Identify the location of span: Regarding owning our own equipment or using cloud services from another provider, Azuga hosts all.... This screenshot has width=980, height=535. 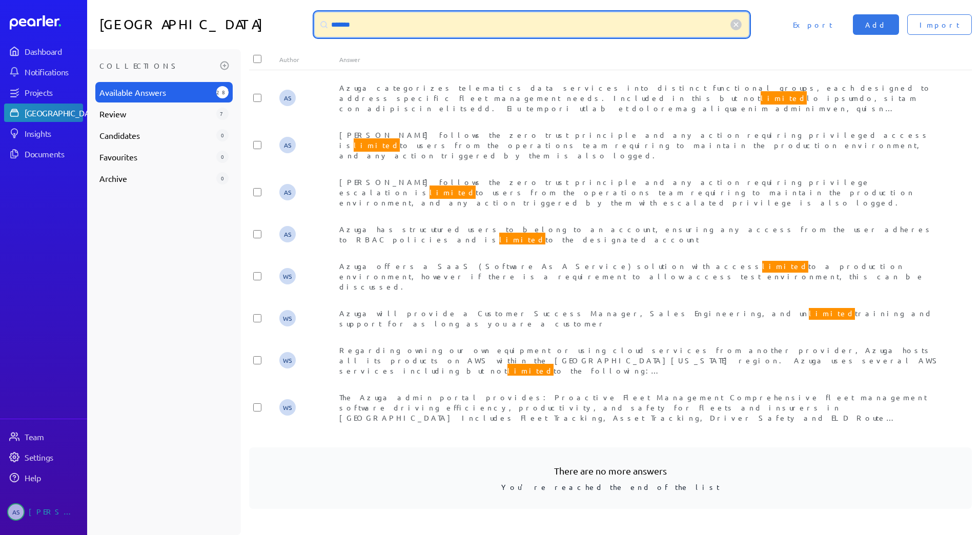
(640, 396).